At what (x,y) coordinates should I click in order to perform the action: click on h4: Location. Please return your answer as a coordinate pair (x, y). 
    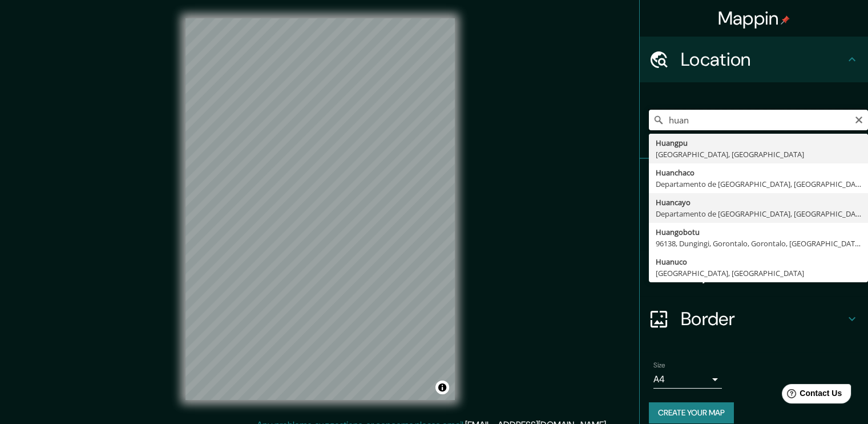
    Looking at the image, I should click on (763, 59).